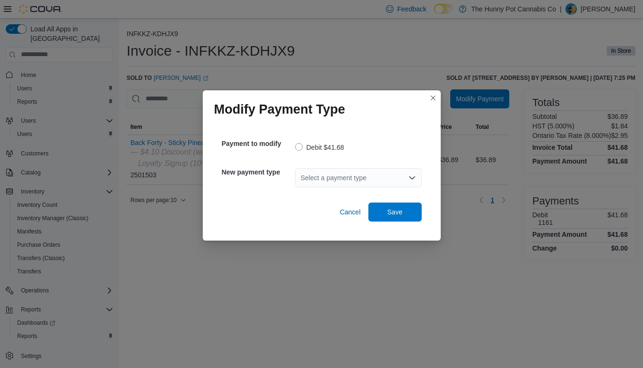 The image size is (643, 368). Describe the element at coordinates (350, 212) in the screenshot. I see `button: Cancel` at that location.